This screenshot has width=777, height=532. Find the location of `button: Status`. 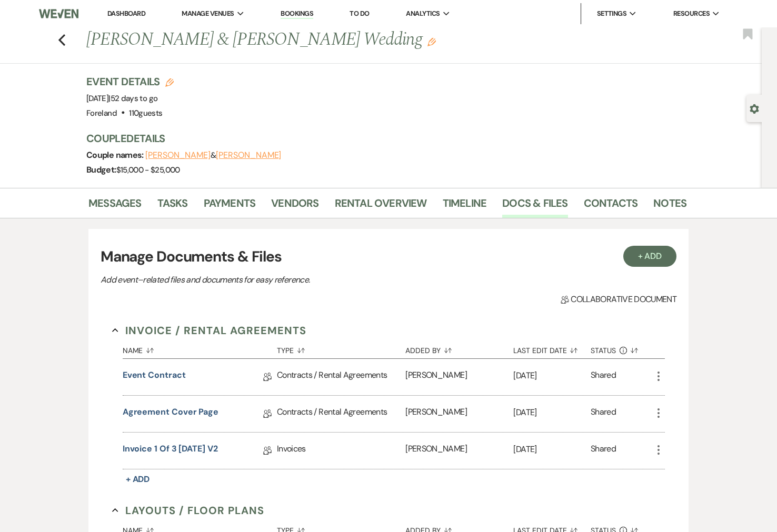

button: Status is located at coordinates (621, 348).